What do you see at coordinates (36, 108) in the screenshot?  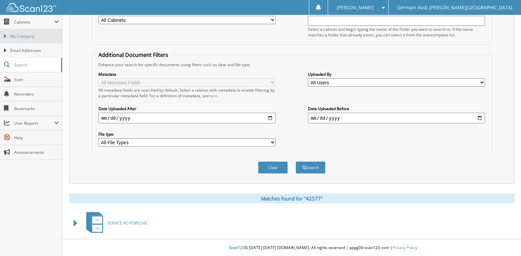 I see `span: Bookmarks` at bounding box center [36, 108].